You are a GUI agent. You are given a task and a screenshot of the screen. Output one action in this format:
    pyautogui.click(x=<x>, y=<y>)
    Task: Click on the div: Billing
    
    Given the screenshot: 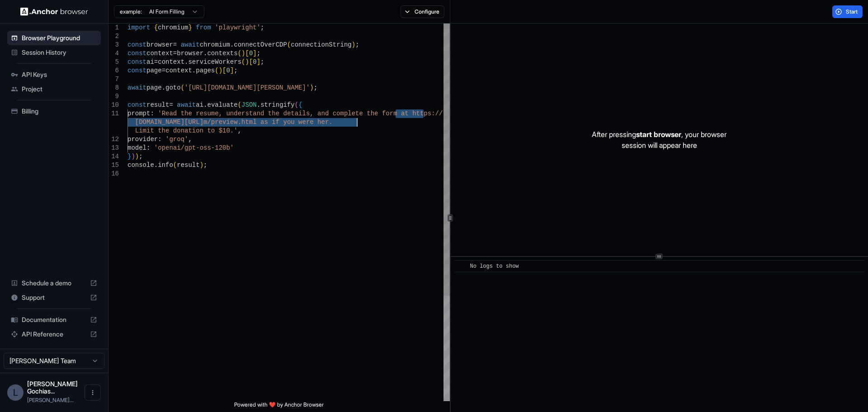 What is the action you would take?
    pyautogui.click(x=54, y=111)
    